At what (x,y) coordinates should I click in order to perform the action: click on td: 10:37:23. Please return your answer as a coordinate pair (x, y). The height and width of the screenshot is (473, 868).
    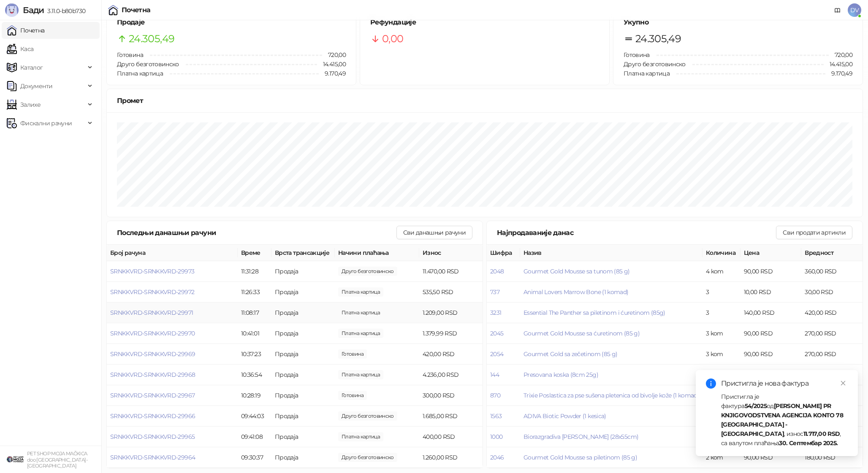
    Looking at the image, I should click on (255, 354).